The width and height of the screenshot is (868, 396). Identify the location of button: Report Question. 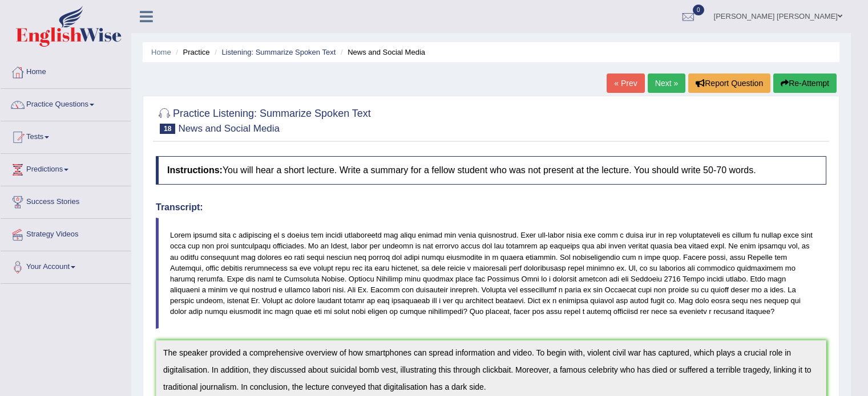
(729, 83).